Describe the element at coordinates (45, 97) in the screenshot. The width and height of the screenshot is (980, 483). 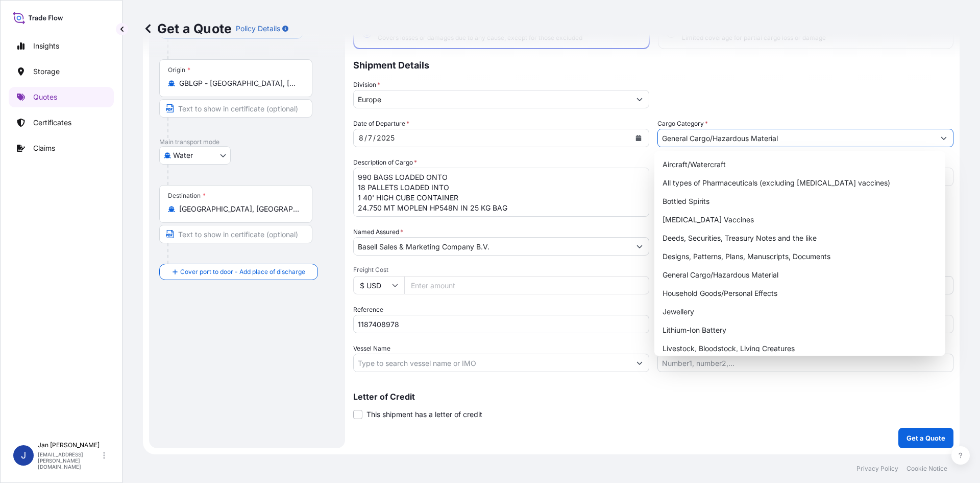
I see `p: Quotes` at that location.